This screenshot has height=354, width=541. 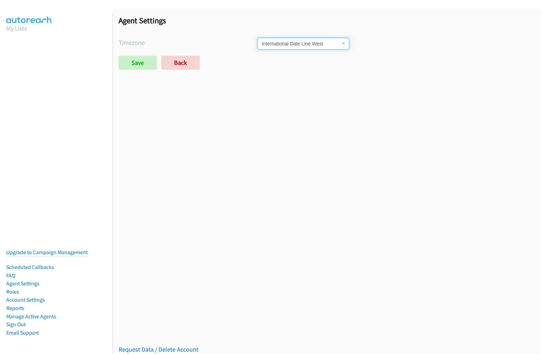 I want to click on a: Back, so click(x=180, y=63).